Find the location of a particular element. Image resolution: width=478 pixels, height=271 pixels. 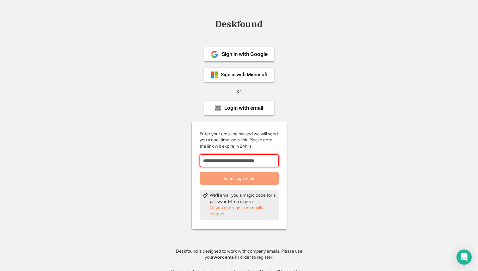

div: We'll email you a magic code for a password-free sign in. is located at coordinates (243, 199).